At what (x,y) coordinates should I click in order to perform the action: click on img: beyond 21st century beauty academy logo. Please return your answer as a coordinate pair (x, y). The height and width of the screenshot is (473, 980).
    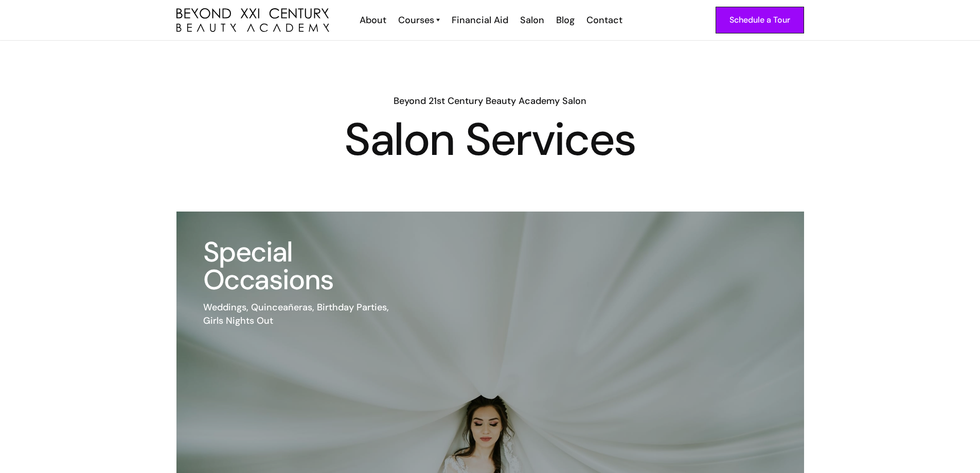
    Looking at the image, I should click on (253, 20).